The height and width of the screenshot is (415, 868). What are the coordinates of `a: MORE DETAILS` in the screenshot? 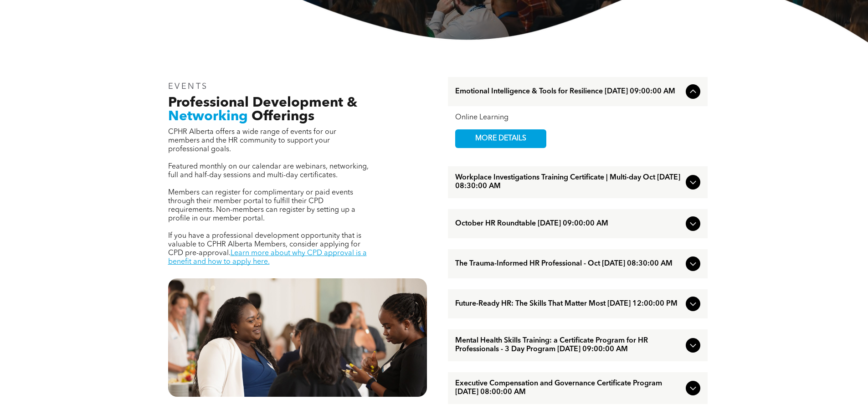 It's located at (500, 139).